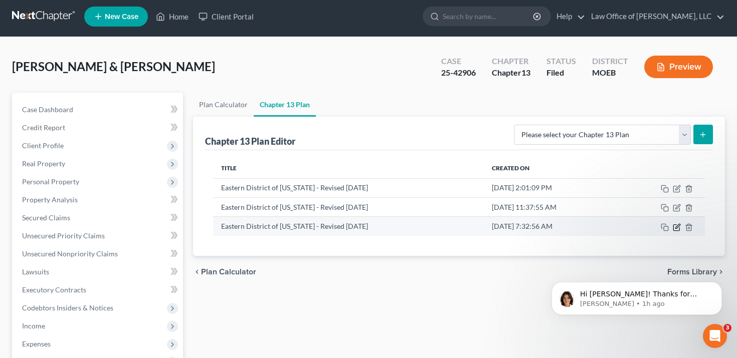 Image resolution: width=737 pixels, height=358 pixels. Describe the element at coordinates (50, 199) in the screenshot. I see `span: Property Analysis` at that location.